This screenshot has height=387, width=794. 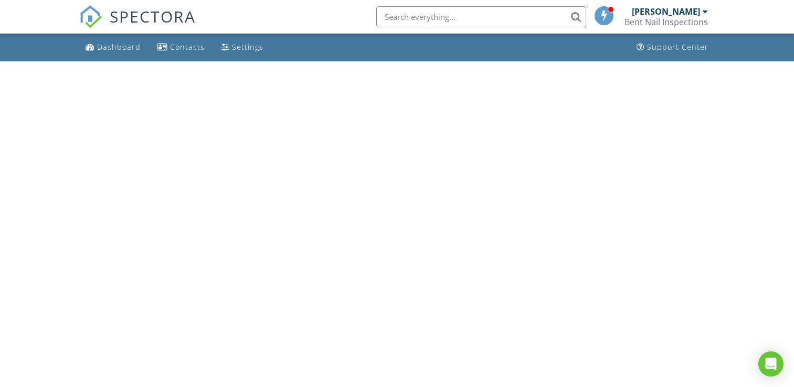 I want to click on input: Search everything..., so click(x=481, y=17).